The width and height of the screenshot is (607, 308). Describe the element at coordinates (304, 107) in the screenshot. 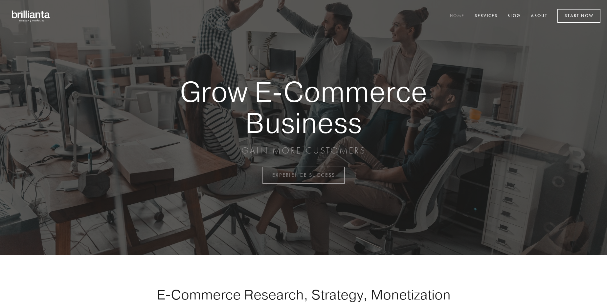

I see `strong: Grow E-Commerce Business` at that location.